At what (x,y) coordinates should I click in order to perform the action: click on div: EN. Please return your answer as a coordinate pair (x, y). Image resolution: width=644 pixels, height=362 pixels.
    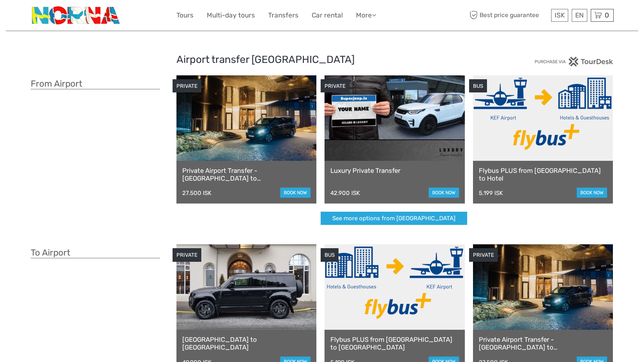
    Looking at the image, I should click on (580, 15).